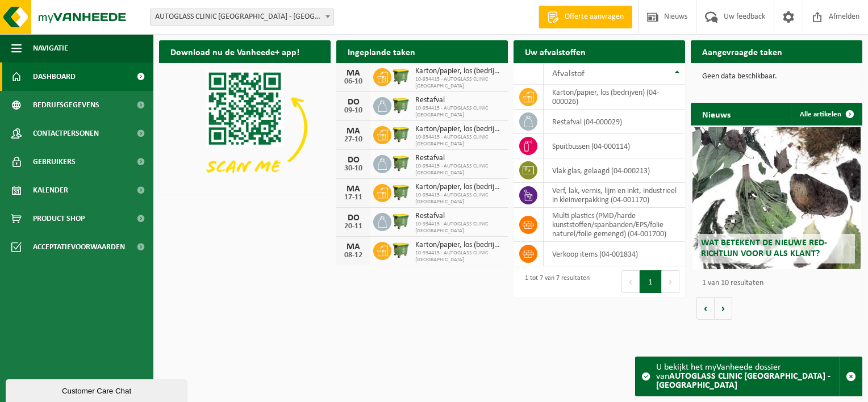  What do you see at coordinates (54, 162) in the screenshot?
I see `span: Gebruikers` at bounding box center [54, 162].